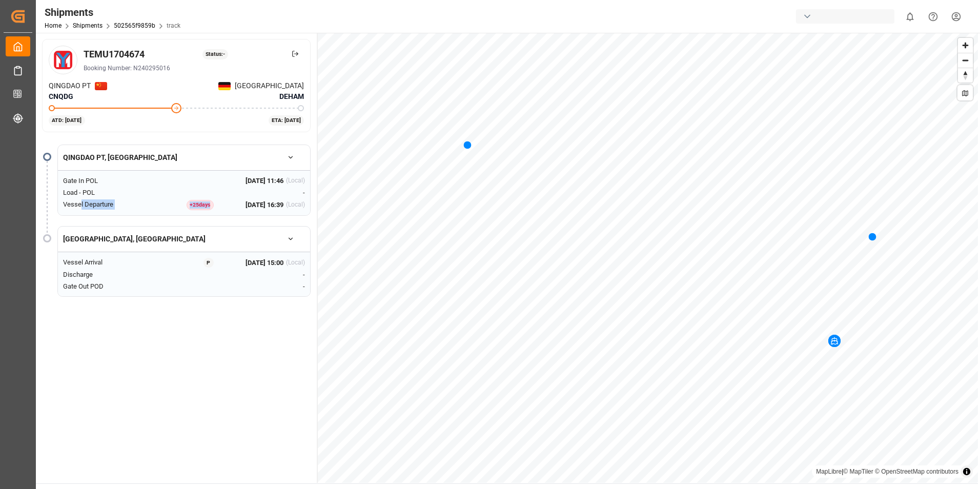  I want to click on div: Gate In POL, so click(108, 181).